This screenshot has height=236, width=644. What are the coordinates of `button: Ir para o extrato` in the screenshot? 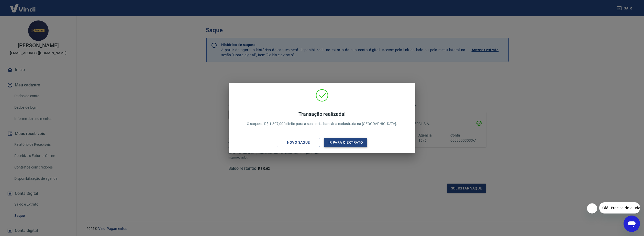 It's located at (346, 143).